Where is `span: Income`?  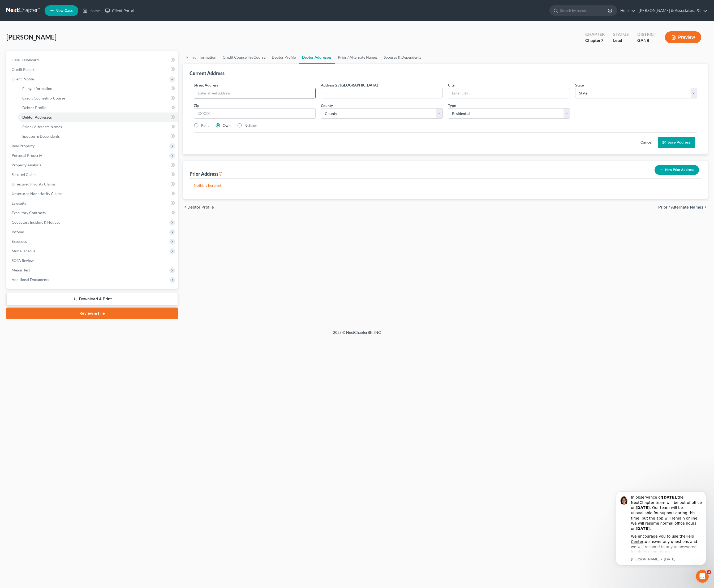 span: Income is located at coordinates (18, 232).